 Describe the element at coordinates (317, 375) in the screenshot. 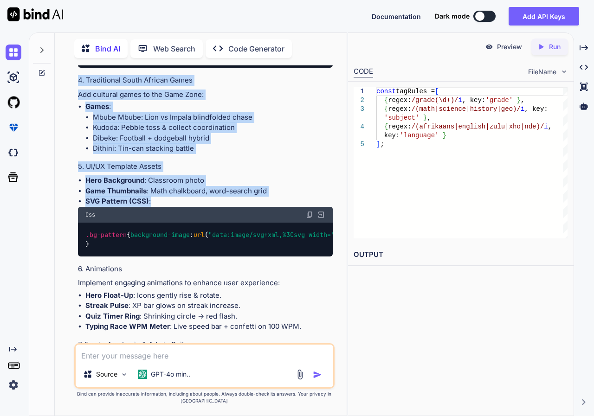

I see `img: icon` at that location.